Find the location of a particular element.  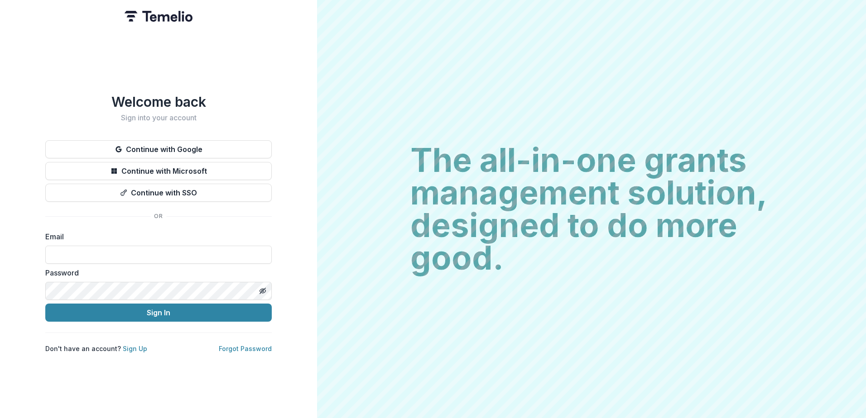

label: Password is located at coordinates (156, 273).